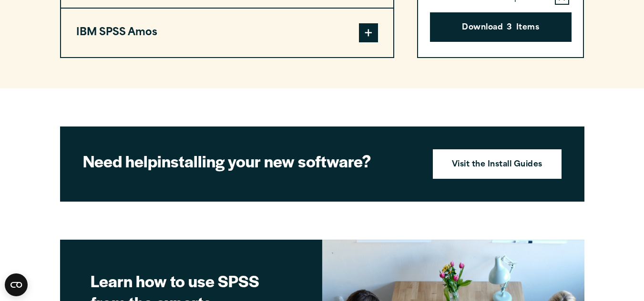 The image size is (644, 301). I want to click on h2: installing your new software?, so click(249, 161).